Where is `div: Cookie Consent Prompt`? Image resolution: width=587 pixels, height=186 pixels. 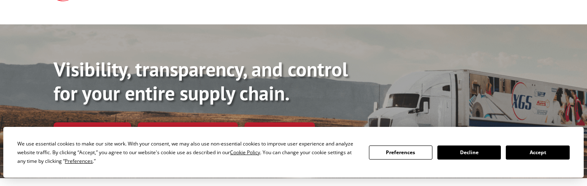
div: Cookie Consent Prompt is located at coordinates (294, 152).